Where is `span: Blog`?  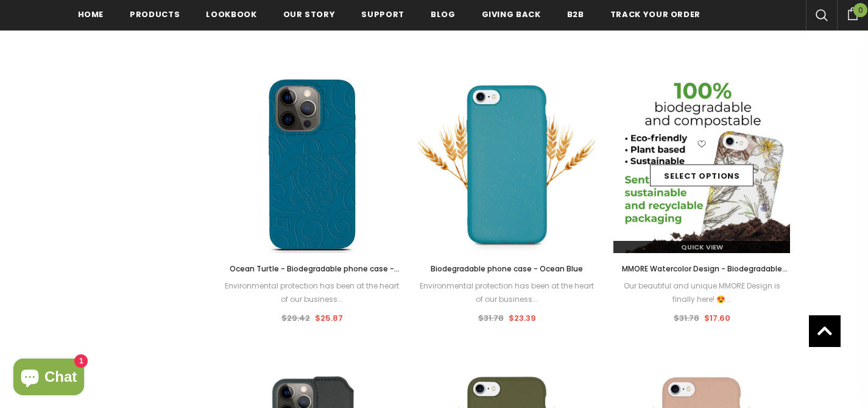 span: Blog is located at coordinates (443, 14).